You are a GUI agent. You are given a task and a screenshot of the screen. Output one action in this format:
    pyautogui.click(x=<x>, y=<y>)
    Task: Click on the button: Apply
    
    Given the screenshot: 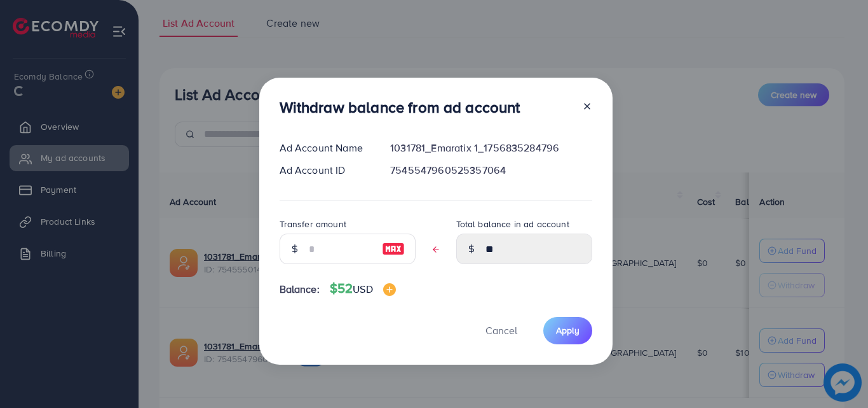 What is the action you would take?
    pyautogui.click(x=568, y=330)
    